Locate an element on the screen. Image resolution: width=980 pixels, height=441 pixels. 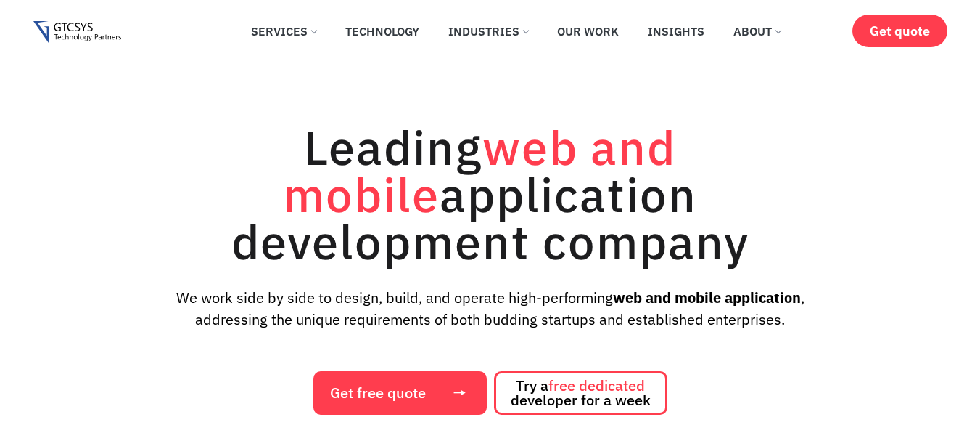
a: Industries is located at coordinates (489, 31).